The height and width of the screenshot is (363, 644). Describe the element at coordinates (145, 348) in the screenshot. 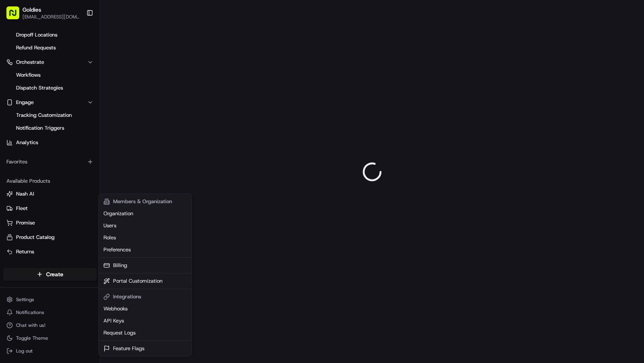

I see `a: Feature Flags` at that location.